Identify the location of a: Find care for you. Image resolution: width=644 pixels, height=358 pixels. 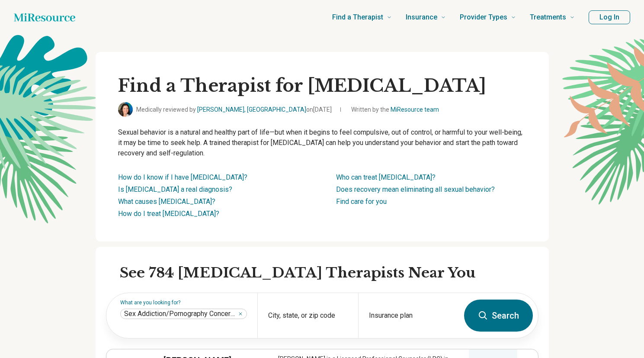
(361, 201).